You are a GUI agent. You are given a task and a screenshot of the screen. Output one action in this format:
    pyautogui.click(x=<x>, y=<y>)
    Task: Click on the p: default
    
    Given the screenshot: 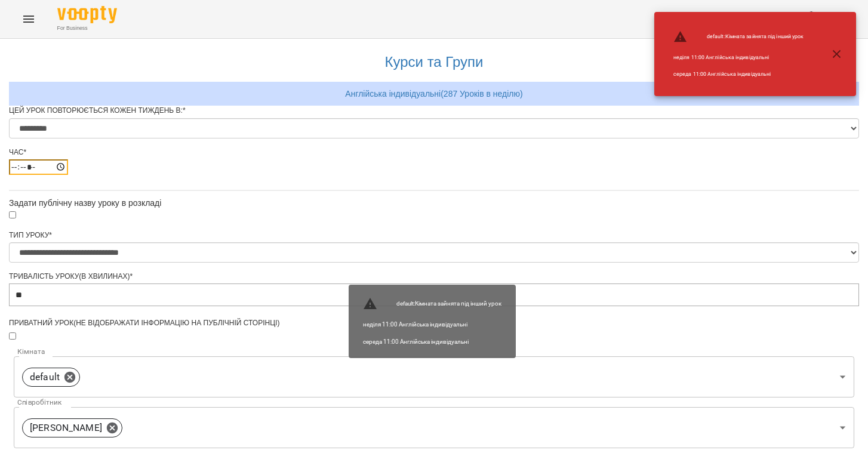 What is the action you would take?
    pyautogui.click(x=44, y=377)
    